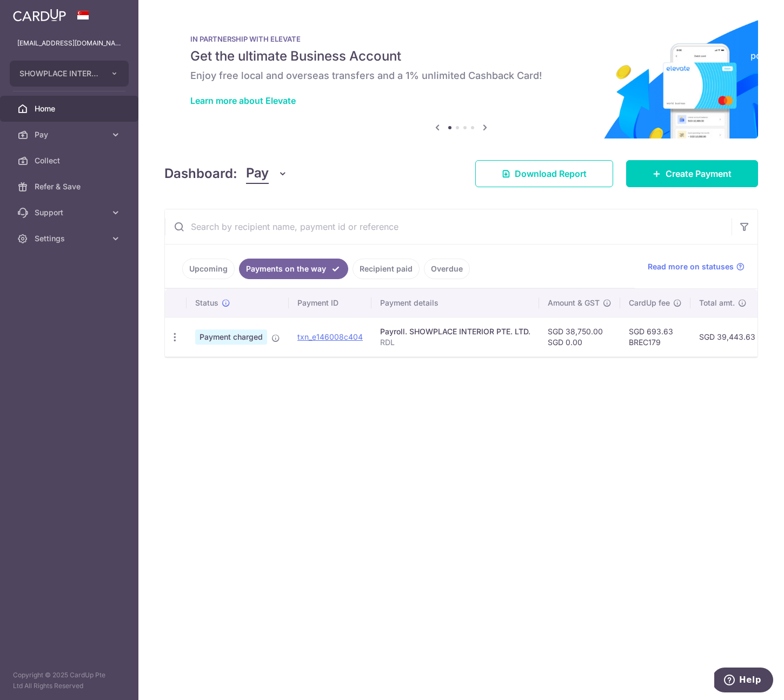 Image resolution: width=784 pixels, height=700 pixels. What do you see at coordinates (716, 303) in the screenshot?
I see `span: Total amt.` at bounding box center [716, 303].